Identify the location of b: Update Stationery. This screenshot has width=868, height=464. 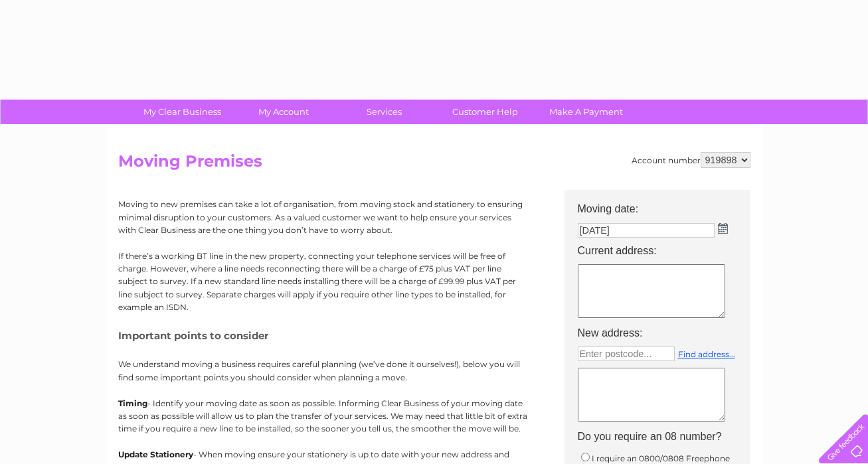
(156, 454).